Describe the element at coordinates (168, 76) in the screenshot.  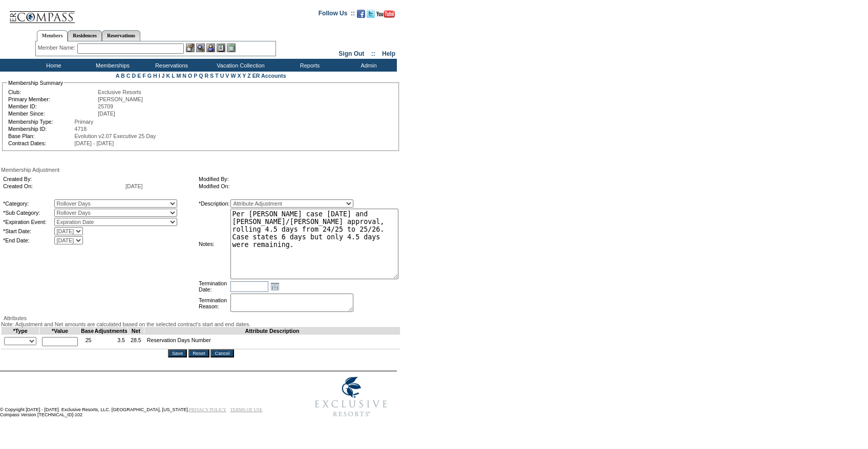
I see `a: K` at that location.